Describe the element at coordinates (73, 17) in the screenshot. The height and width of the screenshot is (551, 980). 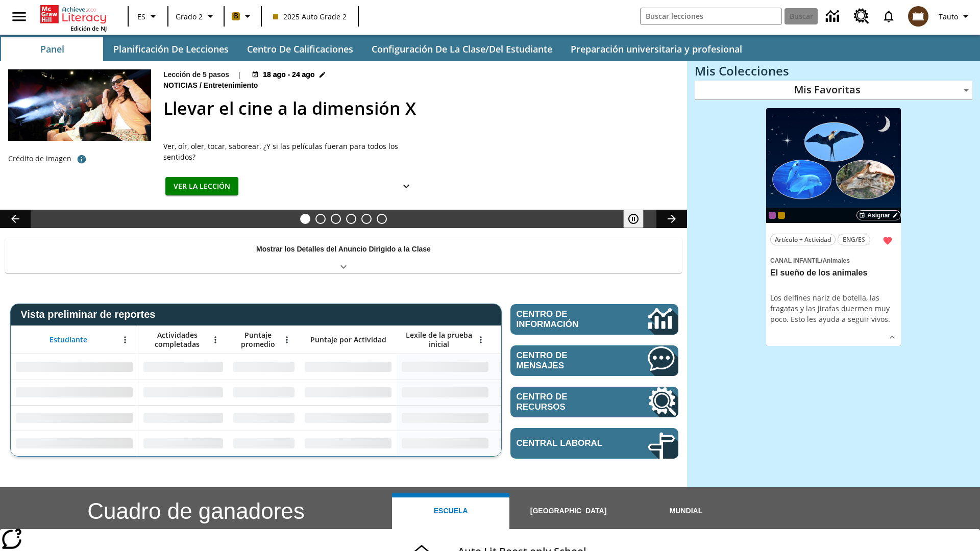
I see `div: Portada` at that location.